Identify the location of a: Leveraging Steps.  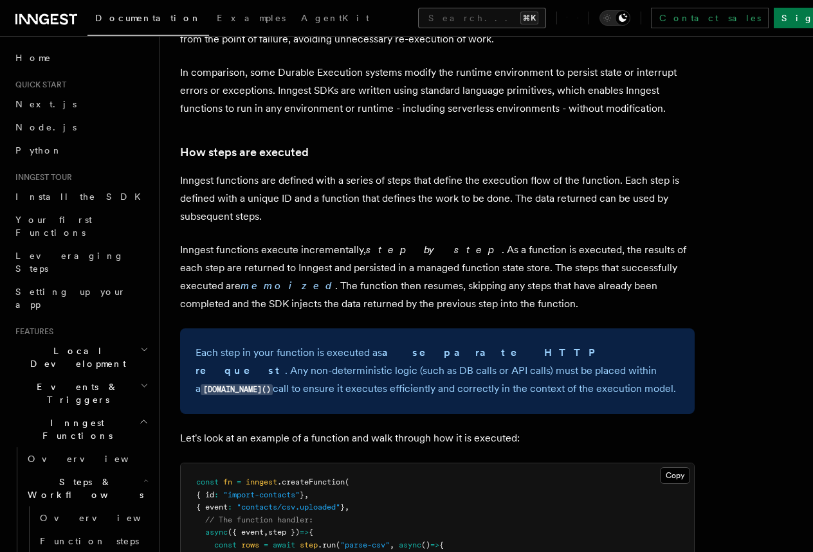
(80, 262).